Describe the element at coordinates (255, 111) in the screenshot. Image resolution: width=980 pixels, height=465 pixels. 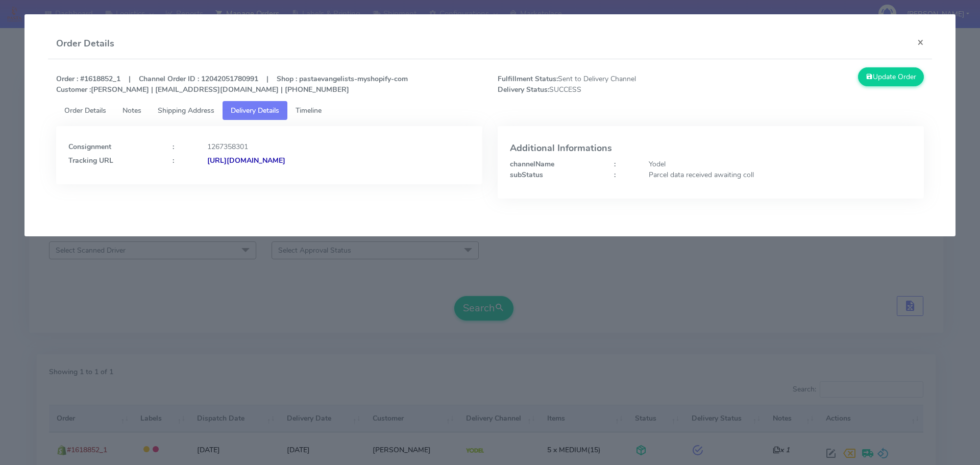
I see `span: Delivery Details` at that location.